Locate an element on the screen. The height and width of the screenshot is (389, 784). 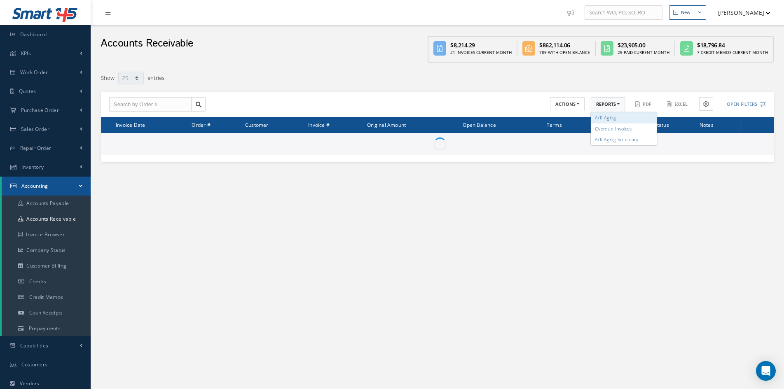
span: KPIs is located at coordinates (26, 53).